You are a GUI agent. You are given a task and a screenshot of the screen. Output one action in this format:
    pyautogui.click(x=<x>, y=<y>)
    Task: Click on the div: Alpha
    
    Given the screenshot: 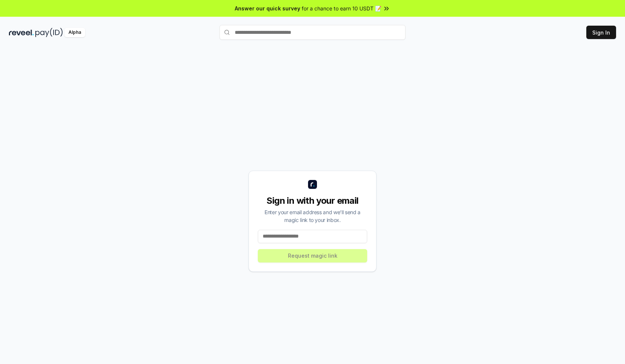 What is the action you would take?
    pyautogui.click(x=75, y=32)
    